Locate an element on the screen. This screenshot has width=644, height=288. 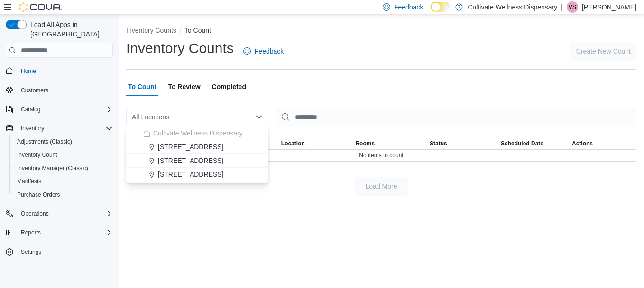
img: Cova is located at coordinates (40, 7).